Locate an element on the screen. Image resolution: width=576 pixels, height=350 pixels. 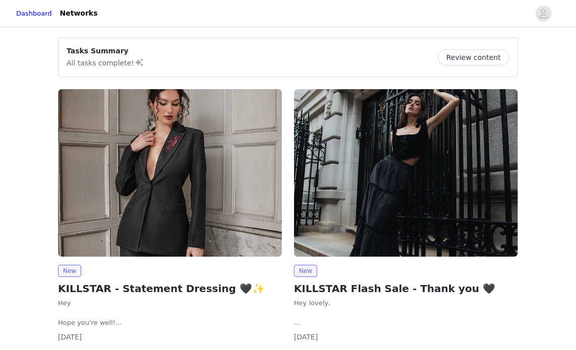
p: Hope you're well! is located at coordinates (170, 323).